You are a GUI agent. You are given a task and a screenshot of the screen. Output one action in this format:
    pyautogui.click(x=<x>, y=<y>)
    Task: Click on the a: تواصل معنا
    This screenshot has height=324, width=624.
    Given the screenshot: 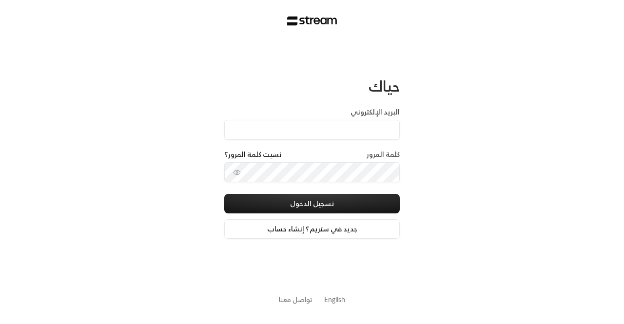 What is the action you would take?
    pyautogui.click(x=296, y=300)
    